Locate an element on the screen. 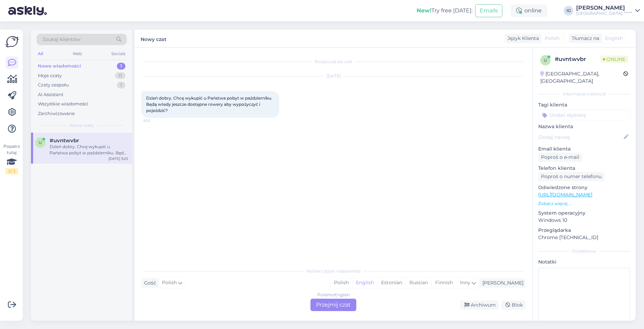  div: Web is located at coordinates (77, 54).